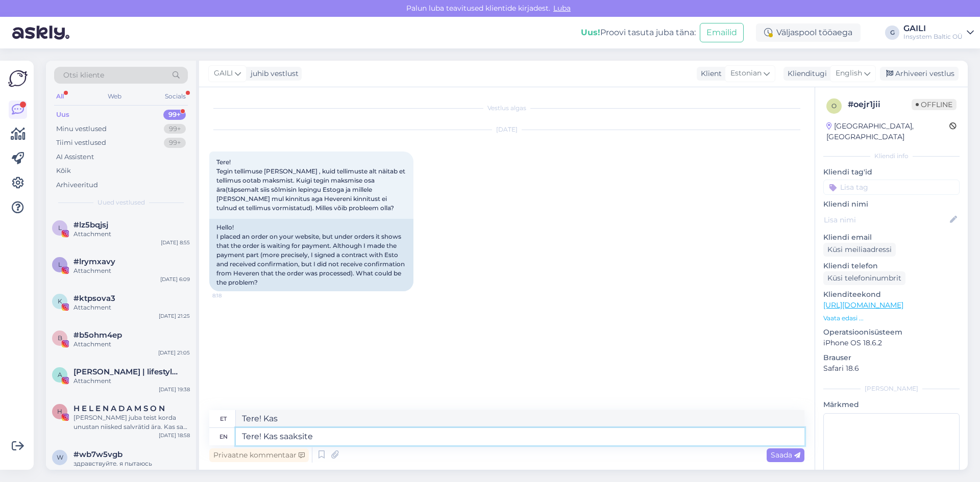  I want to click on div: et, so click(223, 419).